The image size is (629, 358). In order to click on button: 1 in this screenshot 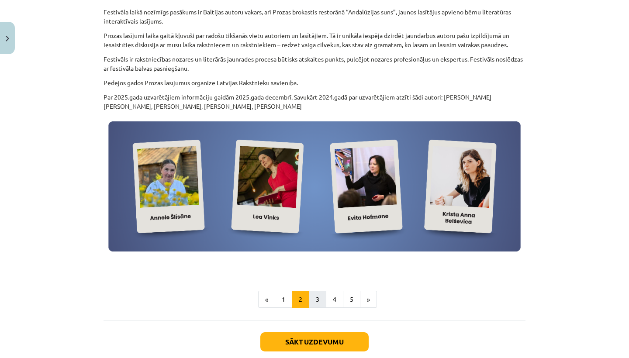, I will do `click(283, 300)`.